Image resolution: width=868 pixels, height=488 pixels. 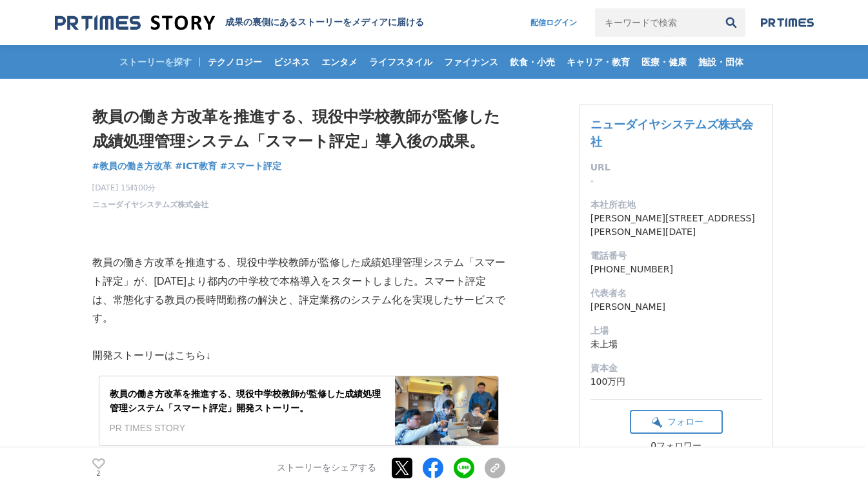 What do you see at coordinates (133, 165) in the screenshot?
I see `span: #教員の働き方改革` at bounding box center [133, 165].